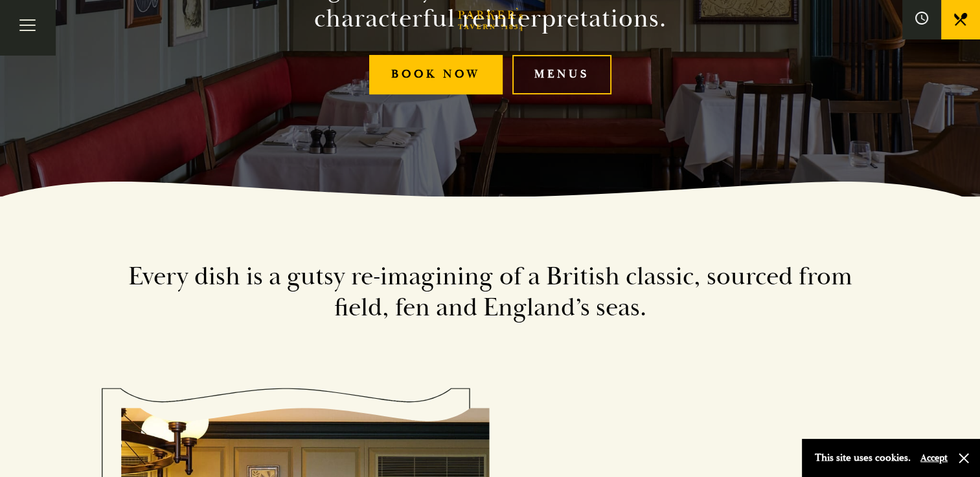 The height and width of the screenshot is (477, 980). Describe the element at coordinates (964, 459) in the screenshot. I see `button: Close and accept` at that location.